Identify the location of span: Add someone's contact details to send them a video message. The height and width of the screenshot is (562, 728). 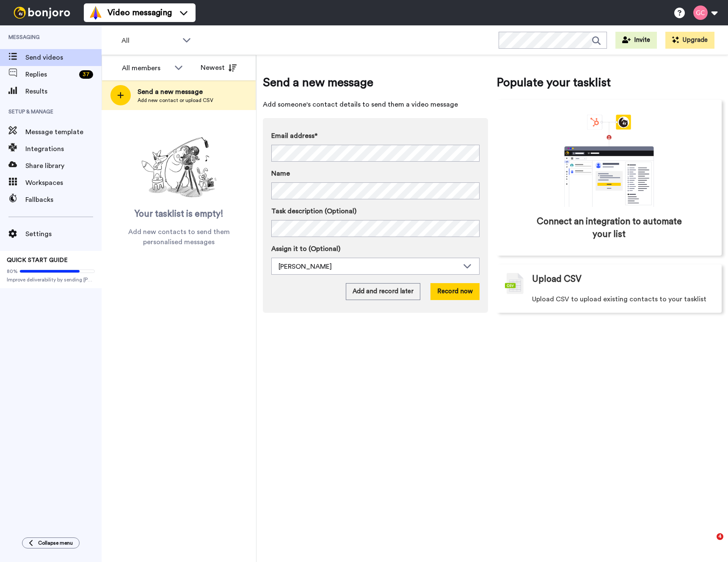
(376, 104).